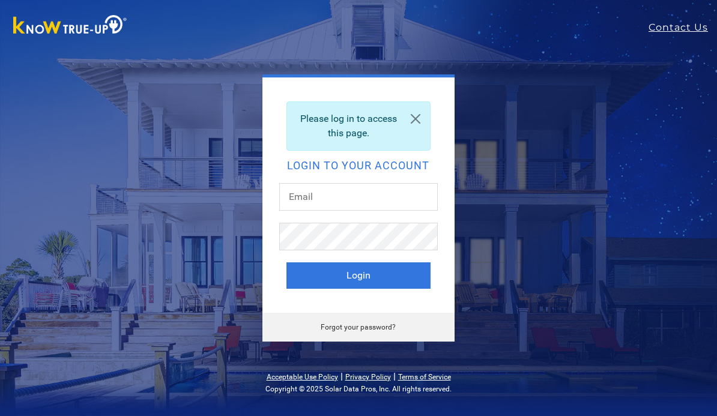 The height and width of the screenshot is (416, 717). I want to click on a: Contact Us, so click(683, 28).